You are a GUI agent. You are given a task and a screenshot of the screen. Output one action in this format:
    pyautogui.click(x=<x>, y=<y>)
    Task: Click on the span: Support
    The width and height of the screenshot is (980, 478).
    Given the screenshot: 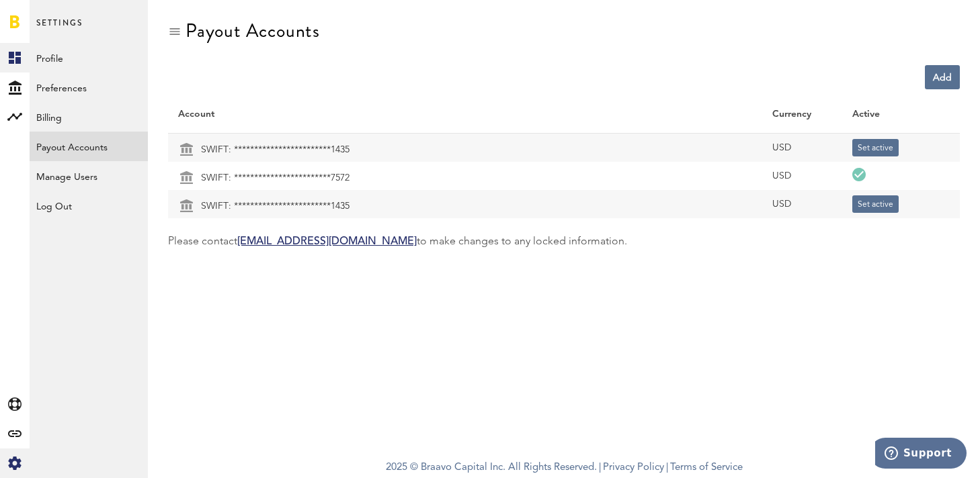 What is the action you would take?
    pyautogui.click(x=53, y=15)
    